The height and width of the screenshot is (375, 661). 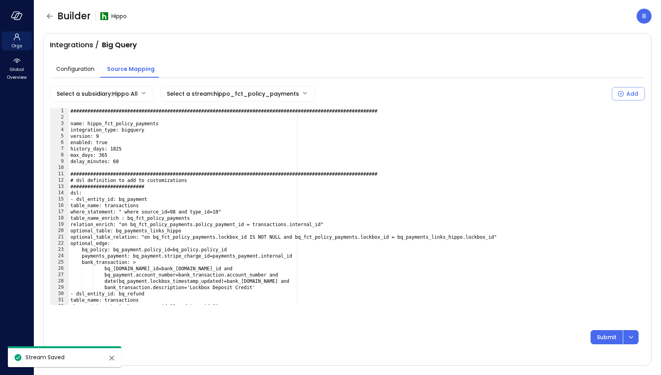 What do you see at coordinates (59, 111) in the screenshot?
I see `div: 1` at bounding box center [59, 111].